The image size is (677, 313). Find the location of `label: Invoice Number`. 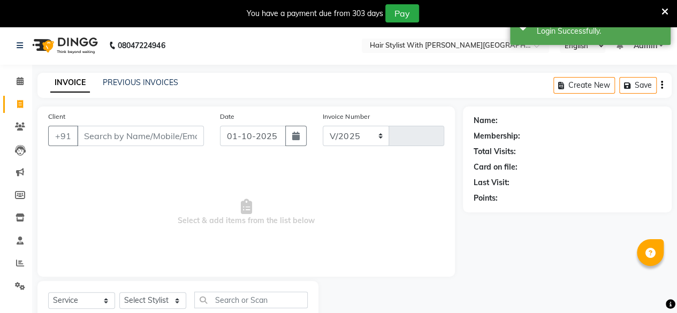

label: Invoice Number is located at coordinates (346, 117).